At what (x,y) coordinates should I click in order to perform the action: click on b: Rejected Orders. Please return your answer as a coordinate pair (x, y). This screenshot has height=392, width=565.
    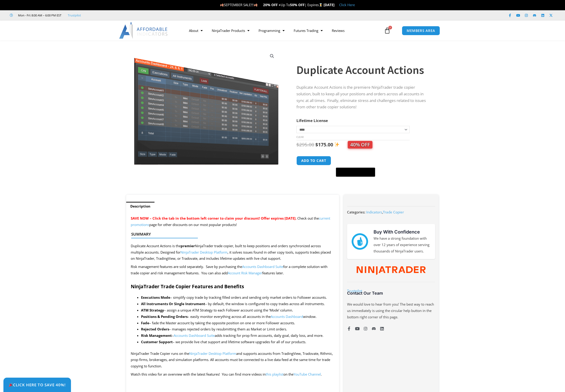
    Looking at the image, I should click on (155, 329).